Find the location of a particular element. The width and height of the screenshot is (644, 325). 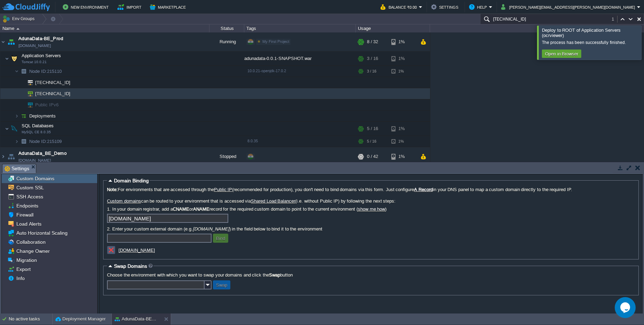

a: Shared Load Balancer is located at coordinates (273, 201).